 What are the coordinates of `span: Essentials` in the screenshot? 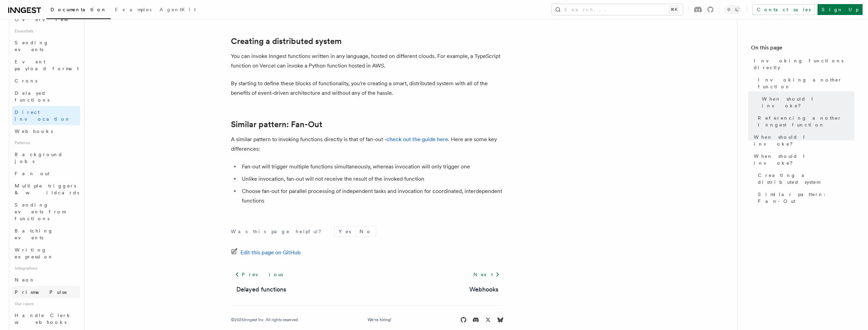 It's located at (46, 31).